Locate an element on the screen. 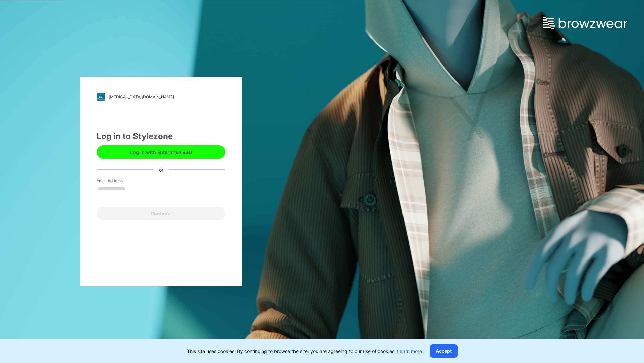  img: browzwear-logo.e42bd6dac1945053ebaf764b6aa21510.svg is located at coordinates (585, 23).